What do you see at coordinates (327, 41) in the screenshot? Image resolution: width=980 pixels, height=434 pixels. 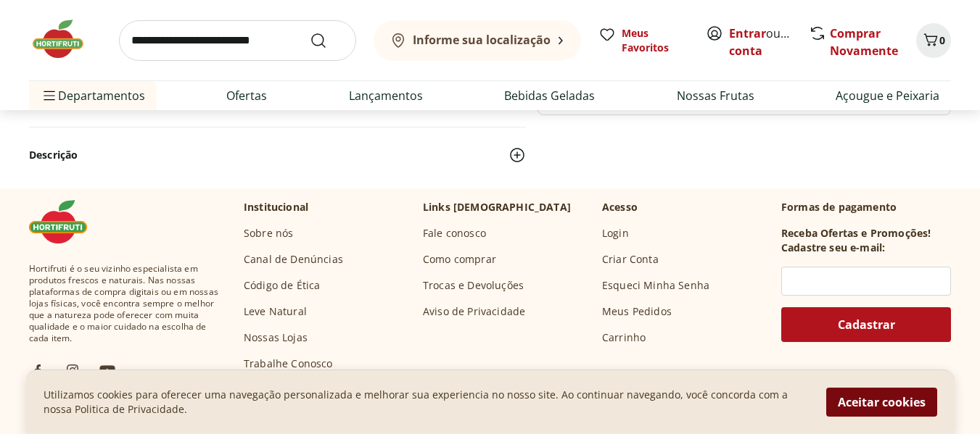 I see `button: Submit Search` at bounding box center [327, 41].